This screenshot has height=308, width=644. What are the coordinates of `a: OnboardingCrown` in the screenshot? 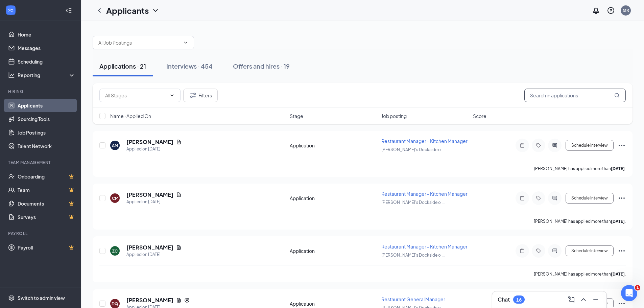 It's located at (47, 177).